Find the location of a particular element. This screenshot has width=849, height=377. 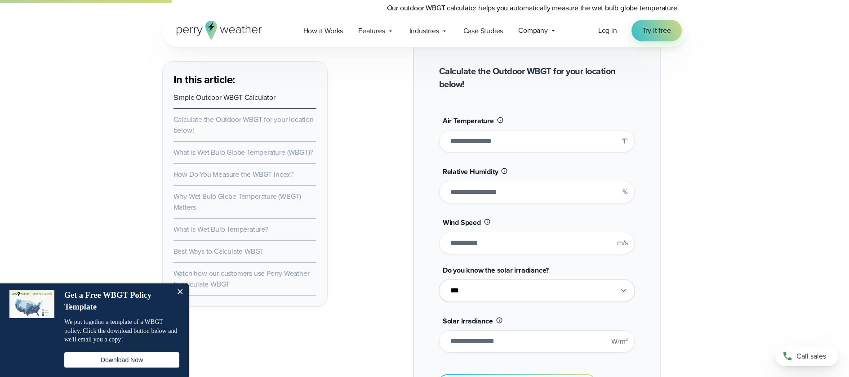

p: We put together a template of a WBGT policy. Click the download button below and we'll email you ... is located at coordinates (122, 330).